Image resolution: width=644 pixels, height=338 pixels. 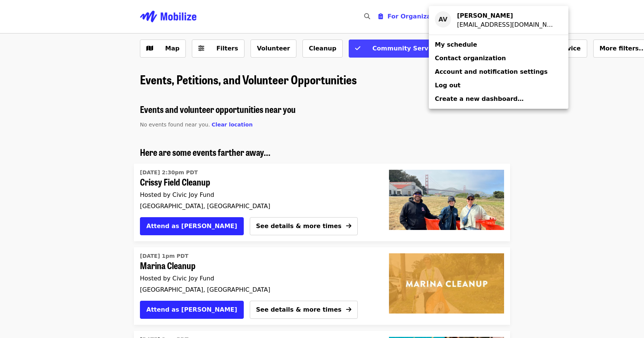 What do you see at coordinates (470, 58) in the screenshot?
I see `span: Contact organization` at bounding box center [470, 58].